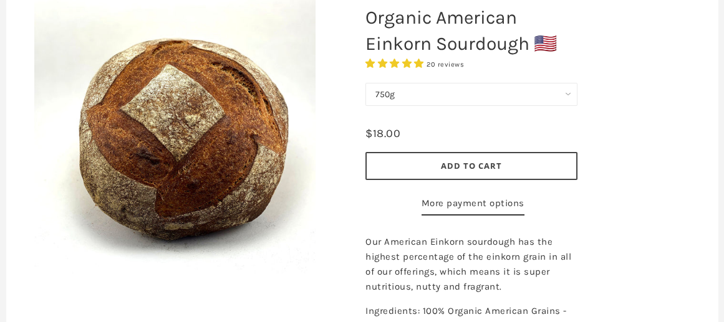 Image resolution: width=724 pixels, height=322 pixels. What do you see at coordinates (445, 64) in the screenshot?
I see `span: 20 reviews` at bounding box center [445, 64].